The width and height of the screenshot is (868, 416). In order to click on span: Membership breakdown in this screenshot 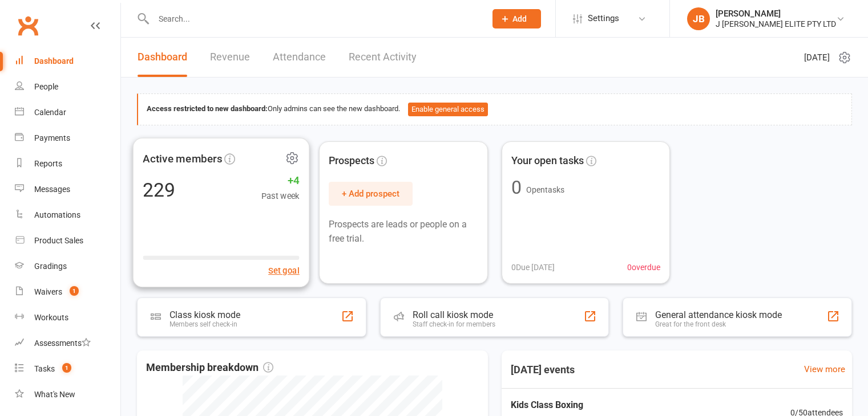, I will do `click(209, 368)`.